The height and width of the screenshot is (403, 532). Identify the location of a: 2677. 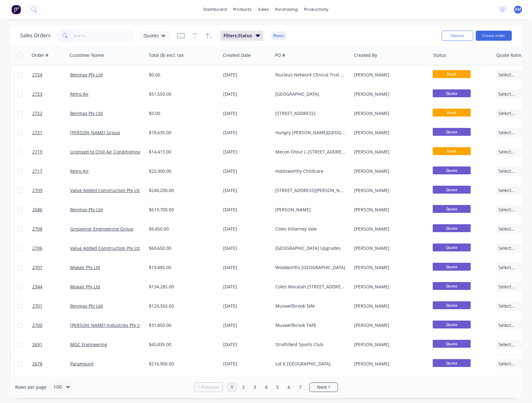
(51, 383).